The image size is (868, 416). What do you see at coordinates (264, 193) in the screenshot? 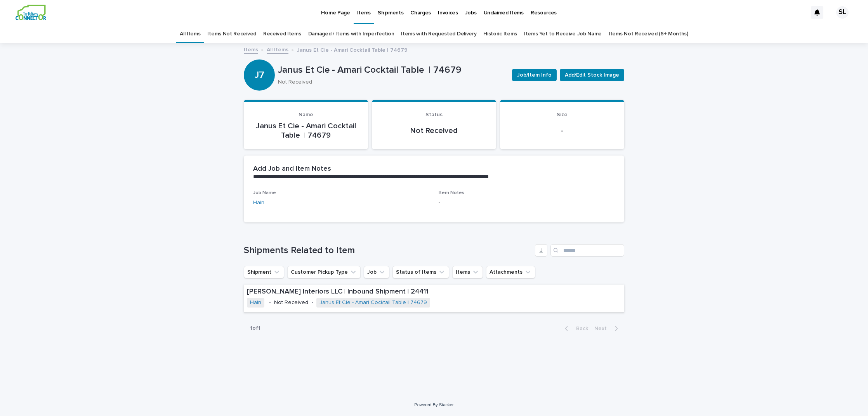
I see `span: Job Name` at bounding box center [264, 193].